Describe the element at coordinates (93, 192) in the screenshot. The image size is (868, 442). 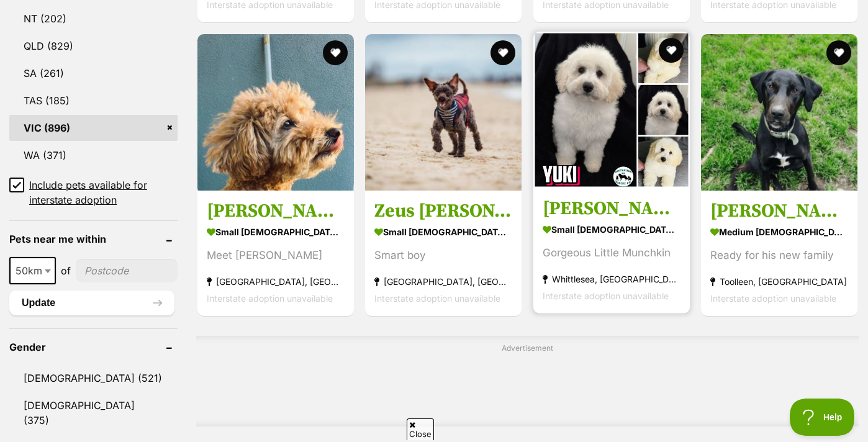
I see `a: Include pets available for interstate adoption` at that location.